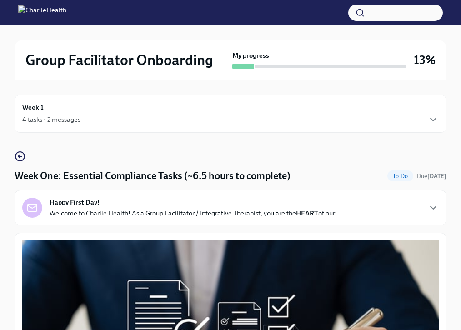 The image size is (461, 330). I want to click on h3: 13%, so click(425, 60).